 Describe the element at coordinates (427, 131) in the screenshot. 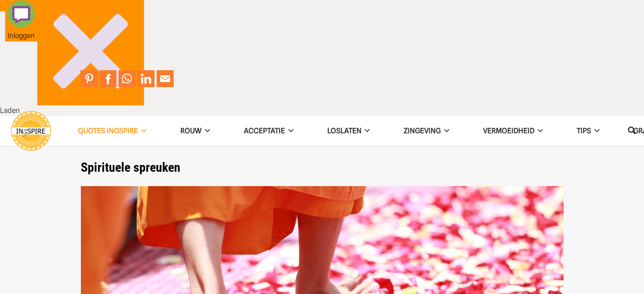

I see `a: Zingeving` at that location.